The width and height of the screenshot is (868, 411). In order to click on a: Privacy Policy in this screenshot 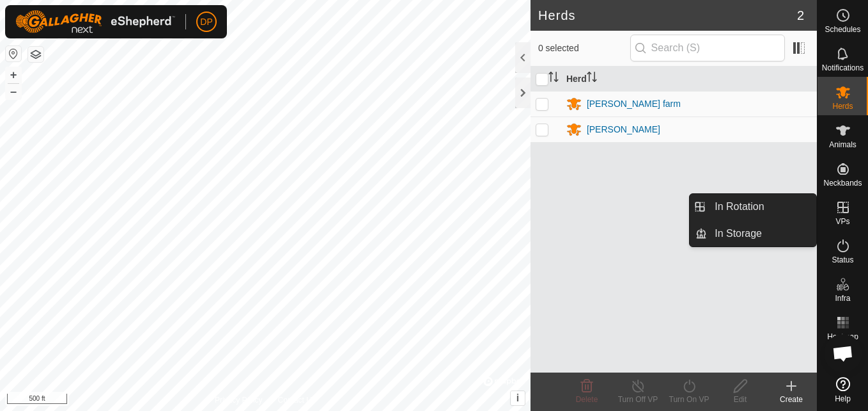, I will do `click(239, 400)`.